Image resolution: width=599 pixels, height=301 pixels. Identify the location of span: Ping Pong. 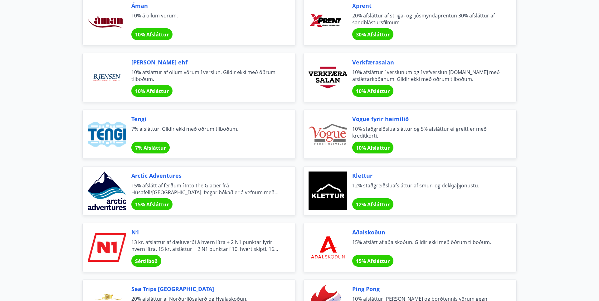
(426, 289).